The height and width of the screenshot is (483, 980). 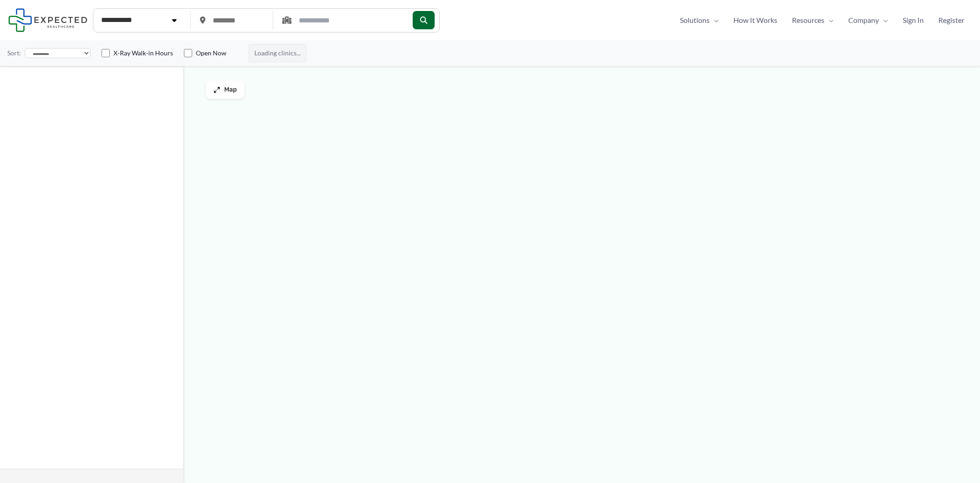 I want to click on a: ResourcesMenu Toggle, so click(x=812, y=20).